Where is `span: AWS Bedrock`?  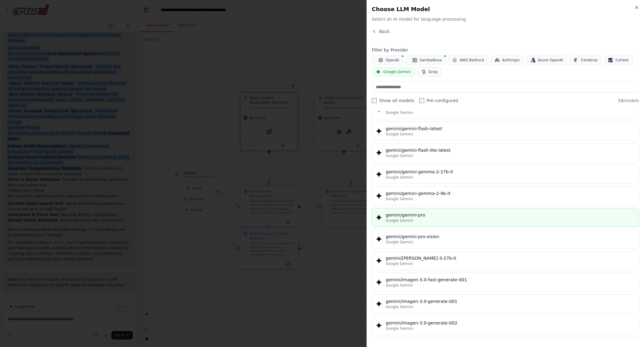
span: AWS Bedrock is located at coordinates (472, 60).